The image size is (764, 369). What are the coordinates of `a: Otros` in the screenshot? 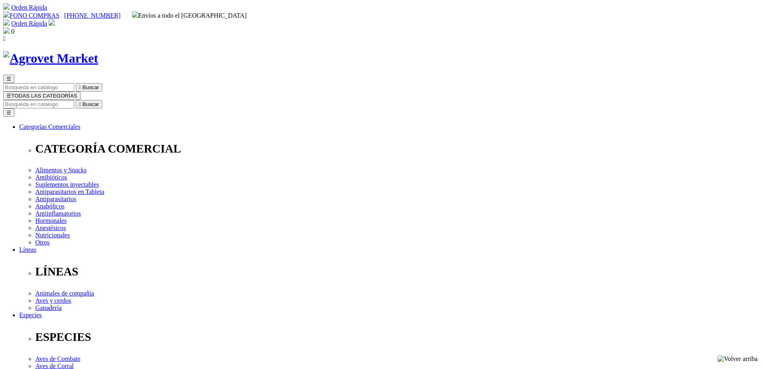 It's located at (43, 242).